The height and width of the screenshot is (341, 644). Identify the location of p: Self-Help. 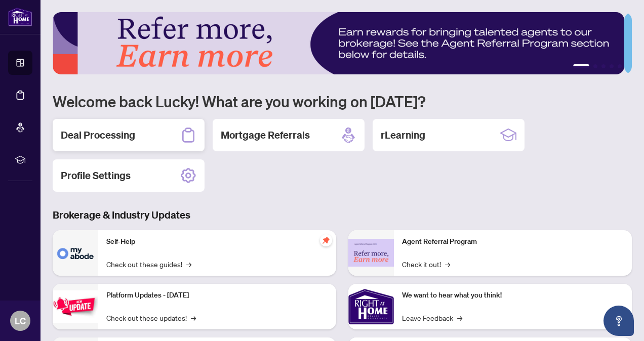
(217, 242).